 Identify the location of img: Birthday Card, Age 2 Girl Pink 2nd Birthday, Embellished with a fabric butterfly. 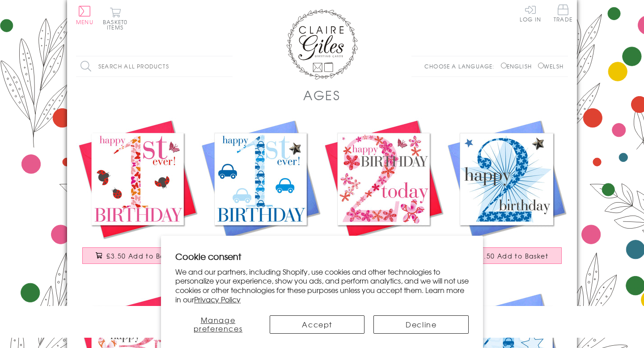
(383, 179).